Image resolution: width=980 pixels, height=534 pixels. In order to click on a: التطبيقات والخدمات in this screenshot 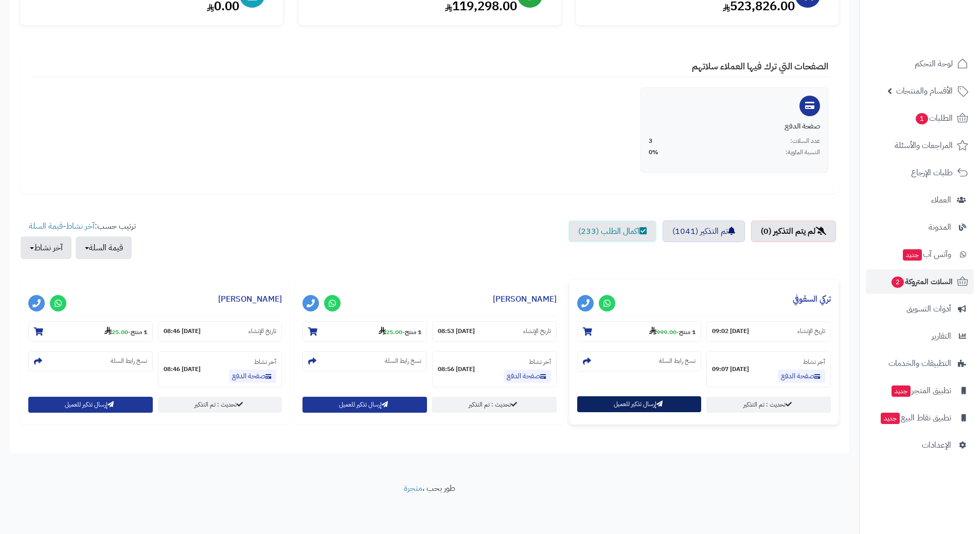, I will do `click(920, 364)`.